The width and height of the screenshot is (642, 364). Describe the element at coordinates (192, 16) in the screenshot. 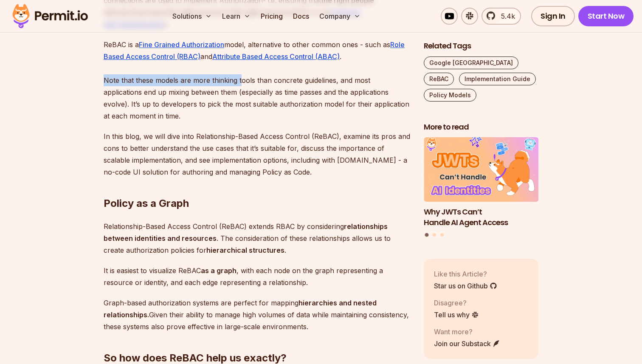

I see `button: Solutions` at that location.